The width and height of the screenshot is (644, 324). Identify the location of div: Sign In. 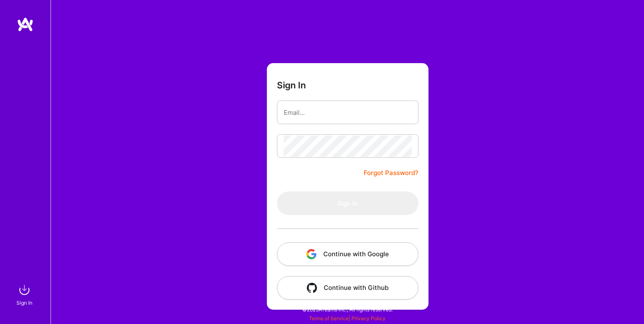
(24, 302).